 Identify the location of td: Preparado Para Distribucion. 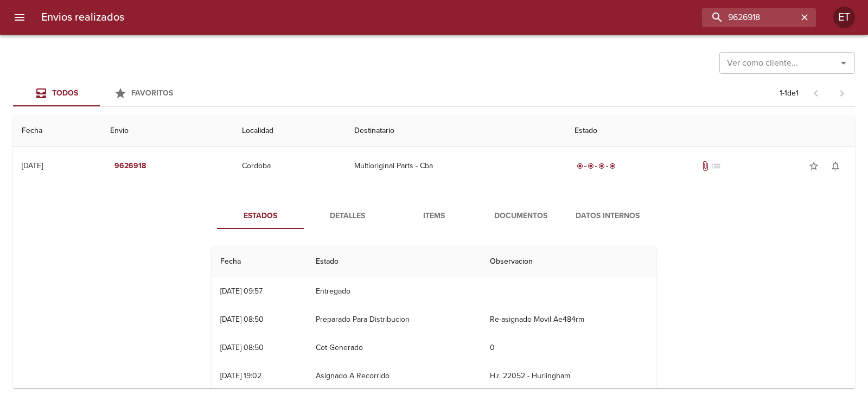
(394, 320).